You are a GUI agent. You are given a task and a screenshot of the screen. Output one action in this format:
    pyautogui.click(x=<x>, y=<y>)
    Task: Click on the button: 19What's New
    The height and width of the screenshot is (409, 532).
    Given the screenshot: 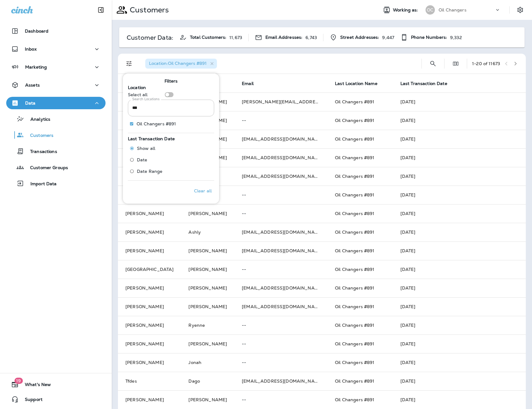 What is the action you would take?
    pyautogui.click(x=56, y=385)
    